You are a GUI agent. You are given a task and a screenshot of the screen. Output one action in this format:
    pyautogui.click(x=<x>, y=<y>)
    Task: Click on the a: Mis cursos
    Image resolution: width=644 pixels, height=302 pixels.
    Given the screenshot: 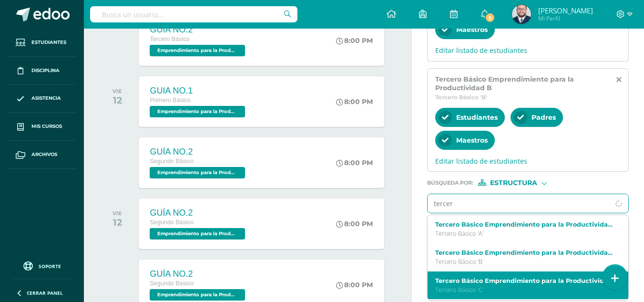 What is the action you would take?
    pyautogui.click(x=42, y=126)
    